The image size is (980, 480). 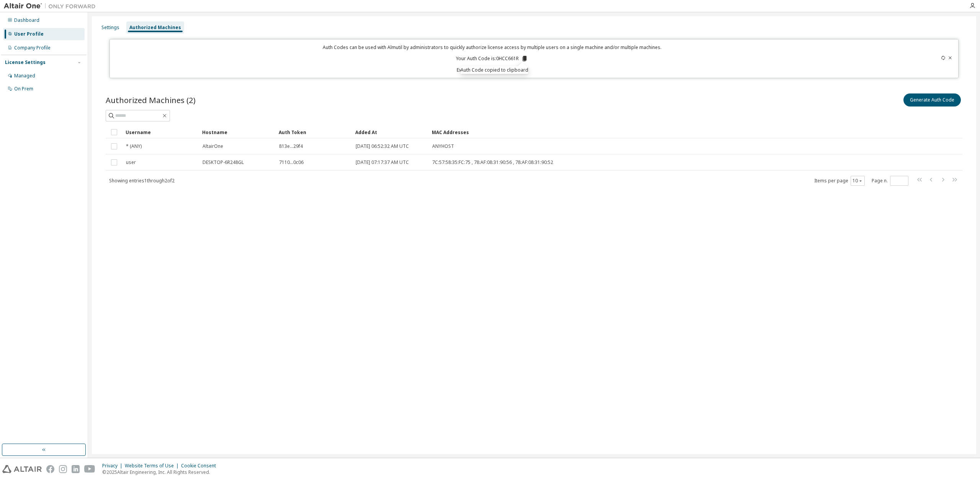 I want to click on div: Website Terms of Use, so click(x=153, y=466).